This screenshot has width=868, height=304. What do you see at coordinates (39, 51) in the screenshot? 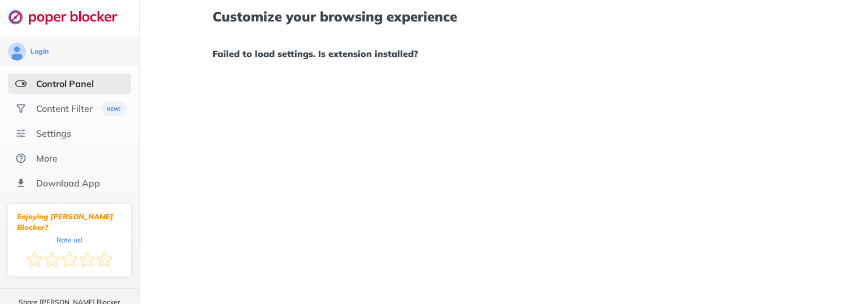
I see `div: Login` at bounding box center [39, 51].